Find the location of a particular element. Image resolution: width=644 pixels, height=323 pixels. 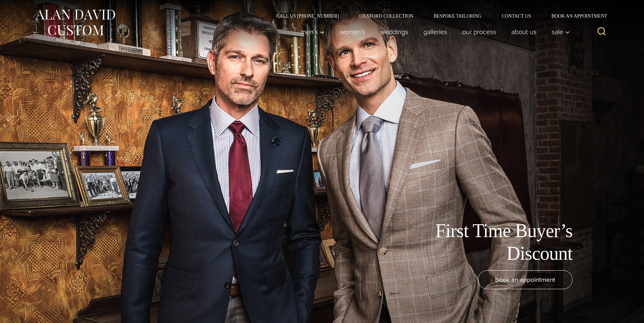

h1: First Time Buyer’s Discount is located at coordinates (496, 242).